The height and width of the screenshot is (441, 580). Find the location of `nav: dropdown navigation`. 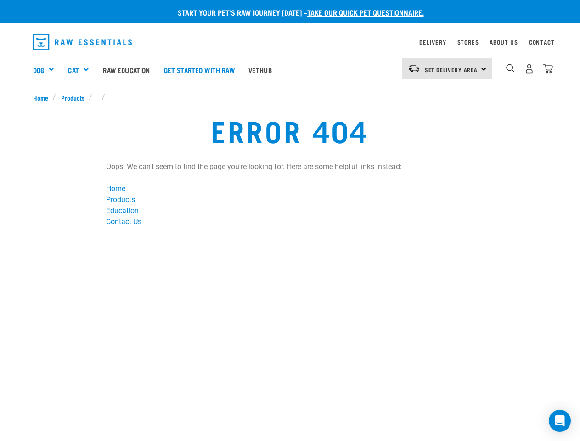

nav: dropdown navigation is located at coordinates (290, 42).